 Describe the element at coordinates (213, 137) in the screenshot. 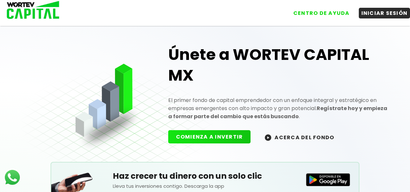

I see `a: COMIENZA A INVERTIR` at that location.